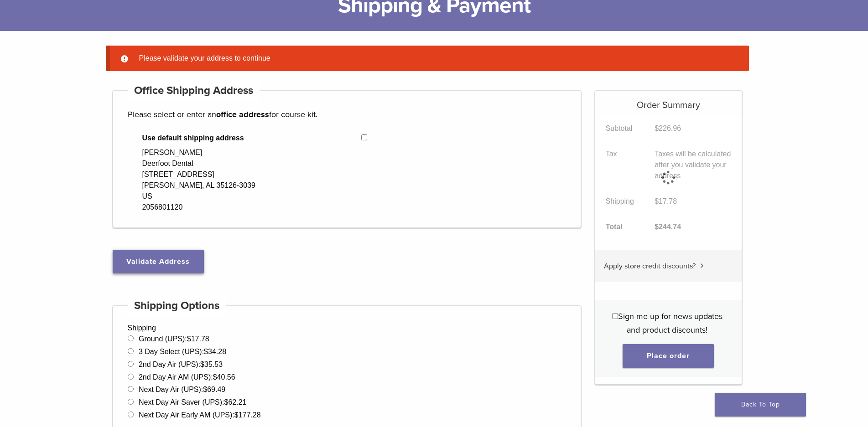 The height and width of the screenshot is (427, 868). I want to click on input: Sign me up for news updates and product discounts!, so click(615, 316).